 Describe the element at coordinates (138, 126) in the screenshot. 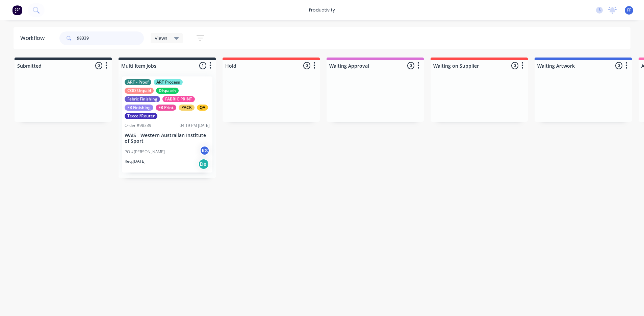

I see `div: Order #98339` at that location.